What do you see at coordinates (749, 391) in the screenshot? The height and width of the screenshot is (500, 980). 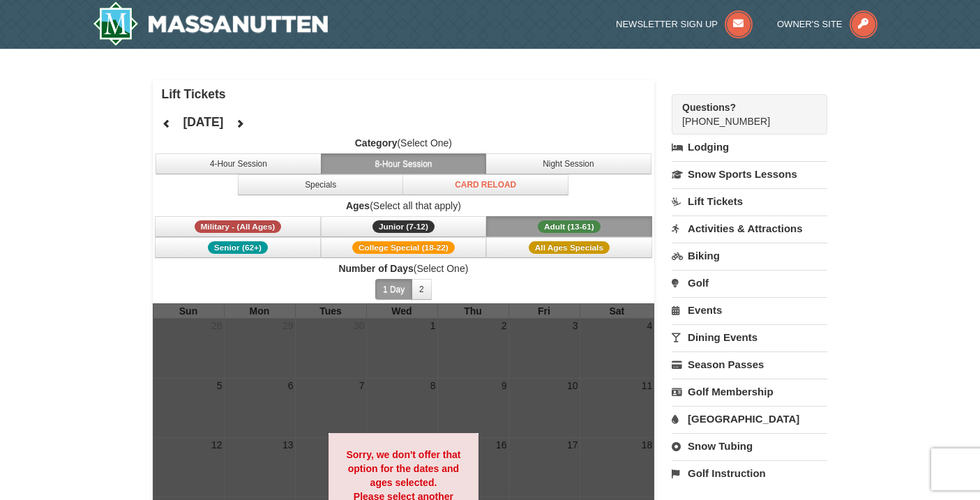 I see `a: Golf Membership` at bounding box center [749, 391].